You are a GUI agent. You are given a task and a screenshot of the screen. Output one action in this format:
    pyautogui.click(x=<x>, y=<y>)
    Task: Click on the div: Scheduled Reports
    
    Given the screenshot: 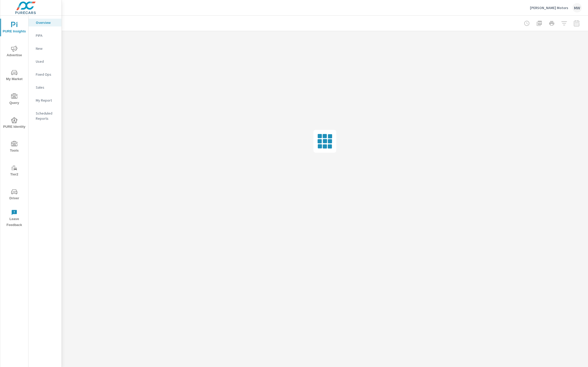 What is the action you would take?
    pyautogui.click(x=45, y=116)
    